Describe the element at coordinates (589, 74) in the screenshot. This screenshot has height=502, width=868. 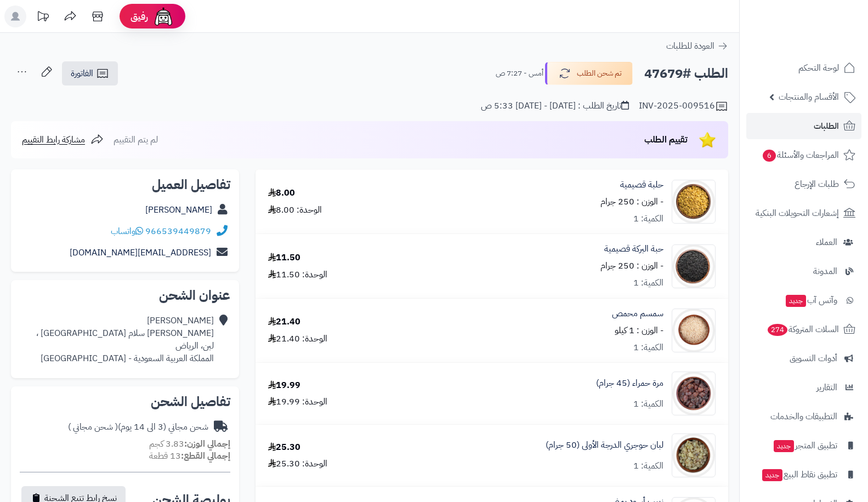
I see `button: تم شحن الطلب` at that location.